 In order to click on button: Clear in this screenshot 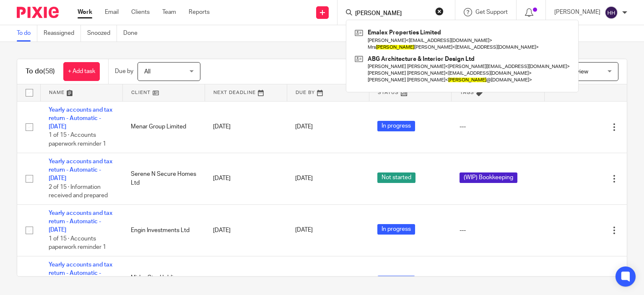, I will do `click(439, 11)`.